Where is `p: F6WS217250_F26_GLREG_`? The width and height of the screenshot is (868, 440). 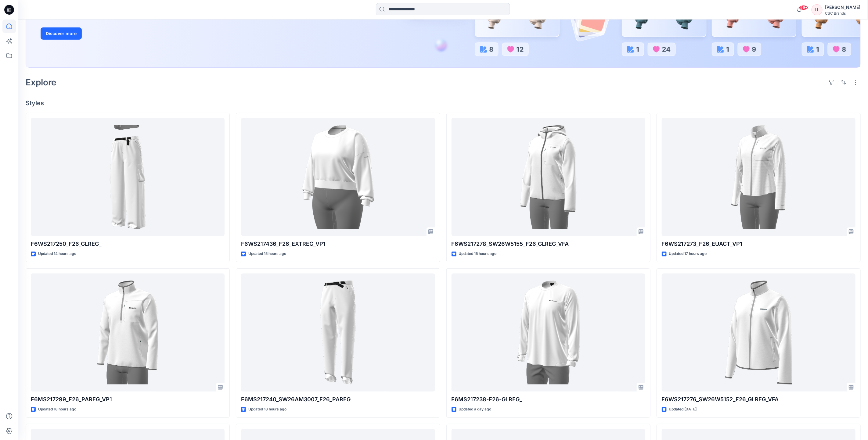
p: F6WS217250_F26_GLREG_ is located at coordinates (128, 244).